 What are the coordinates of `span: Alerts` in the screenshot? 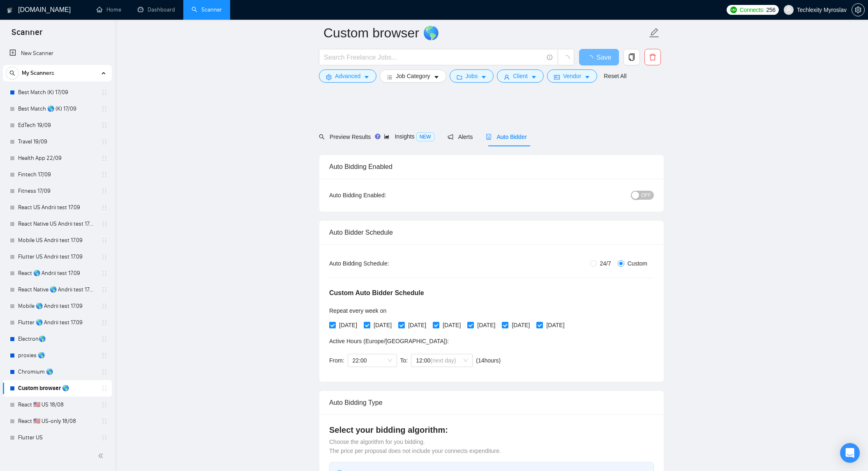 It's located at (460, 137).